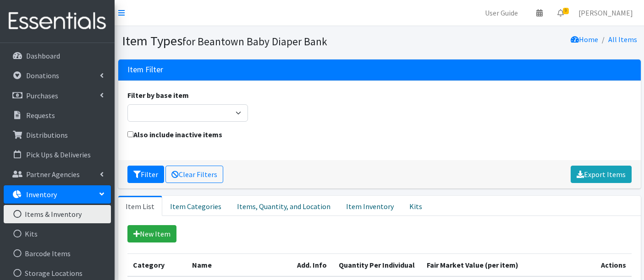 The width and height of the screenshot is (644, 280). What do you see at coordinates (57, 155) in the screenshot?
I see `a: Pick Ups & Deliveries` at bounding box center [57, 155].